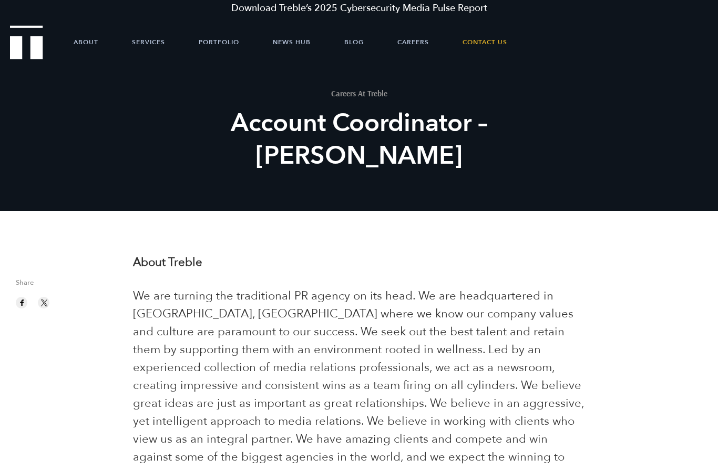 The height and width of the screenshot is (469, 718). I want to click on a: About, so click(86, 42).